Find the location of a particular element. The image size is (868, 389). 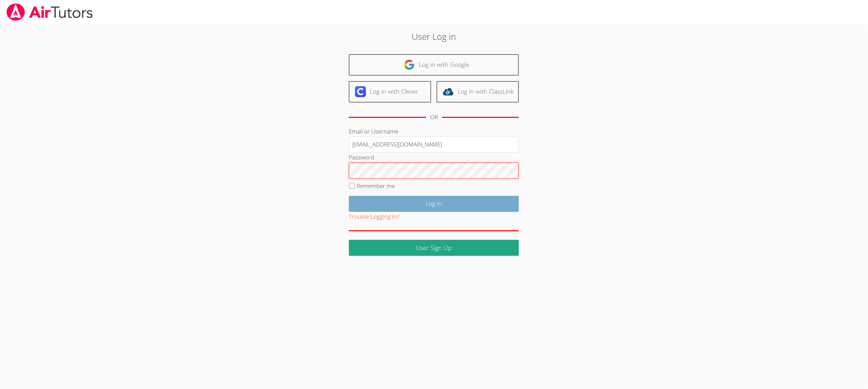

button: Trouble Logging In? is located at coordinates (374, 217).